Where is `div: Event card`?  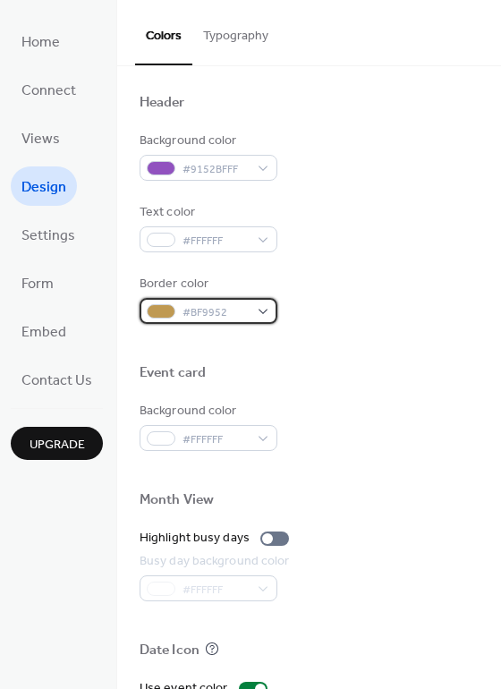 div: Event card is located at coordinates (173, 373).